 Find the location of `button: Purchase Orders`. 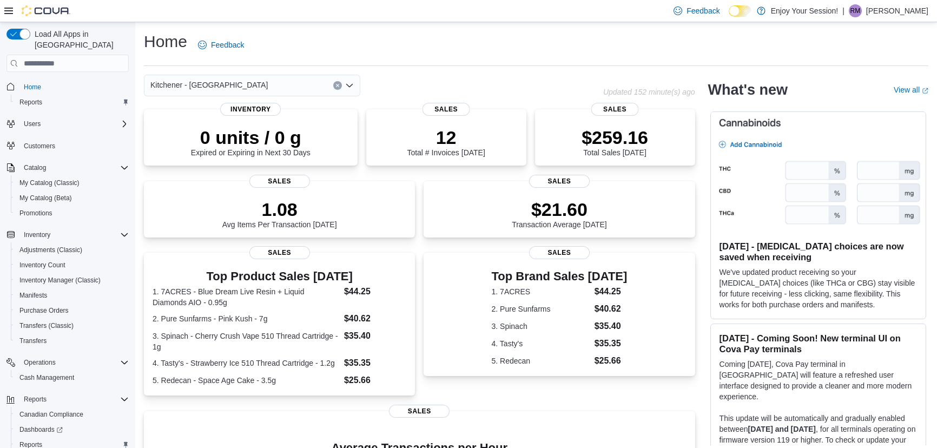

button: Purchase Orders is located at coordinates (72, 310).